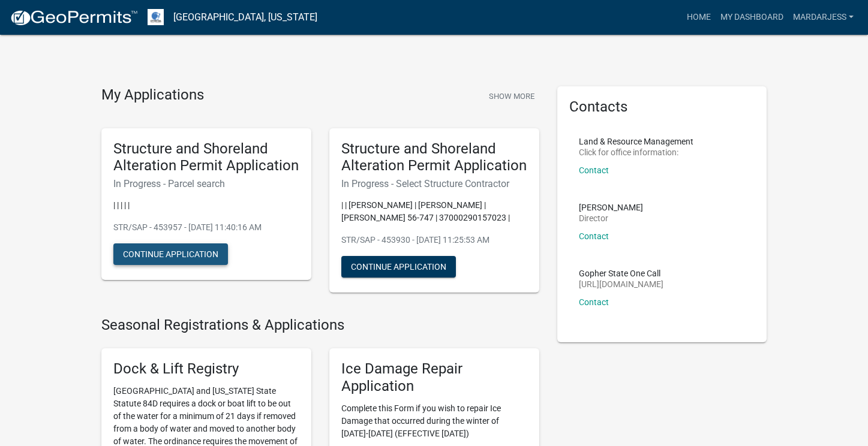 The image size is (868, 446). Describe the element at coordinates (823, 17) in the screenshot. I see `a: MarDarJess` at that location.